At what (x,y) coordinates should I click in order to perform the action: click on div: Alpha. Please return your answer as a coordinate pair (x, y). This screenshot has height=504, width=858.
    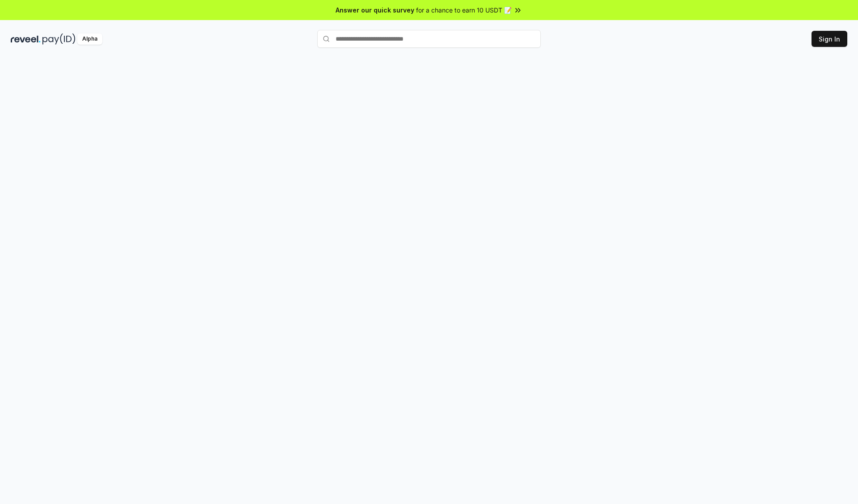
    Looking at the image, I should click on (89, 39).